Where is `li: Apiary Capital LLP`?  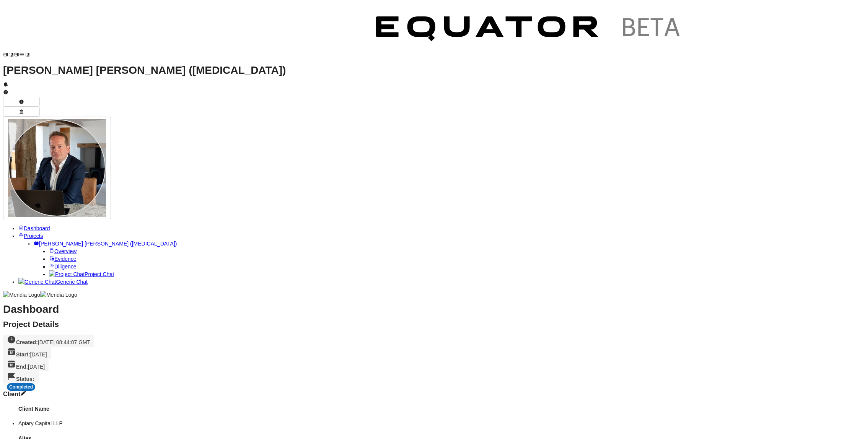 li: Apiary Capital LLP is located at coordinates (436, 423).